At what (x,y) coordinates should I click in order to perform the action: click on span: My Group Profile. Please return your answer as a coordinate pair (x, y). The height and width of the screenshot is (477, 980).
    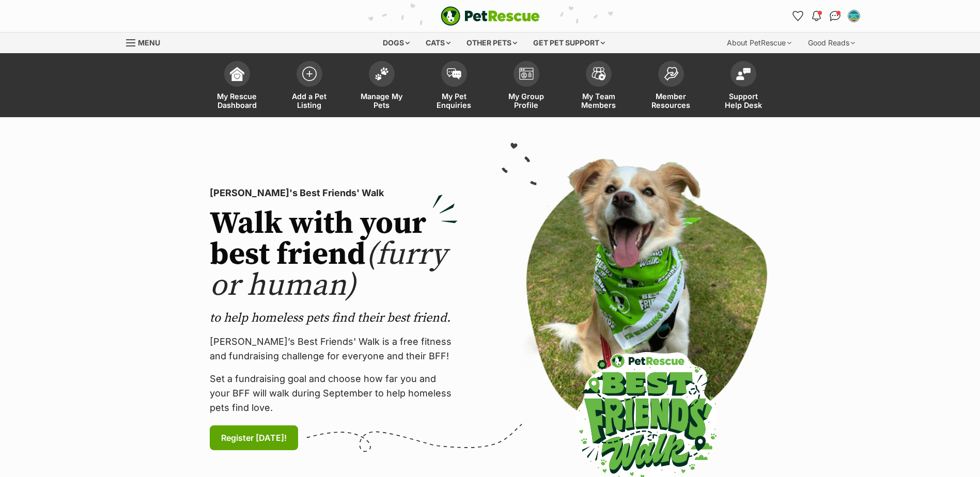
    Looking at the image, I should click on (526, 101).